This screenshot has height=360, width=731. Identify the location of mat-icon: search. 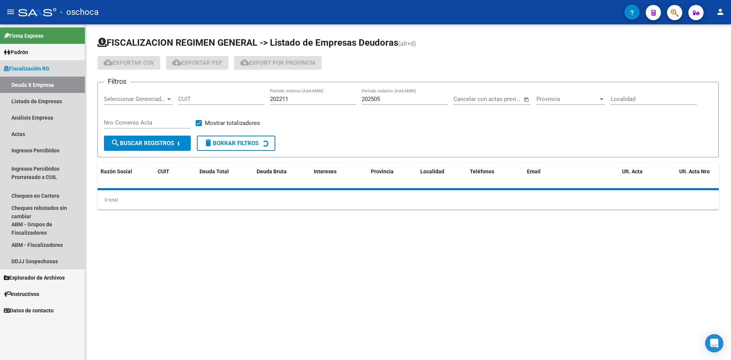
(115, 143).